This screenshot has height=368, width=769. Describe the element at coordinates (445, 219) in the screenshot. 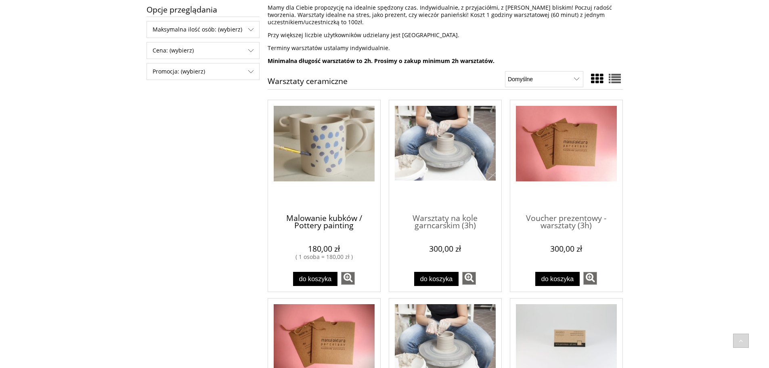

I see `span: Warsztaty na kole garncarskim (3h)` at that location.